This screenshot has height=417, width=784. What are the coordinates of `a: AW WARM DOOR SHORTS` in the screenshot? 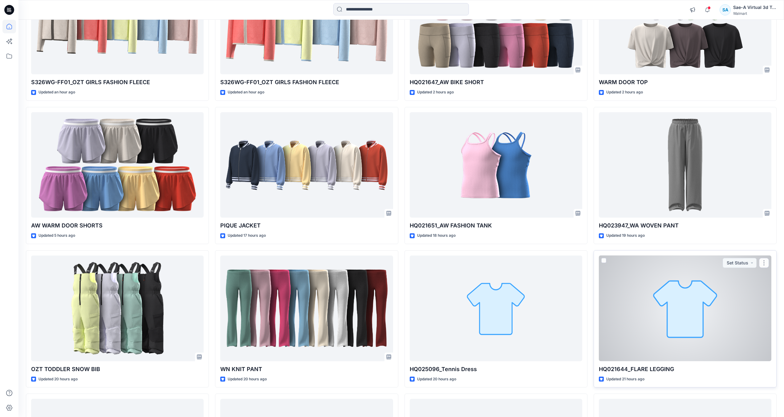 It's located at (117, 165).